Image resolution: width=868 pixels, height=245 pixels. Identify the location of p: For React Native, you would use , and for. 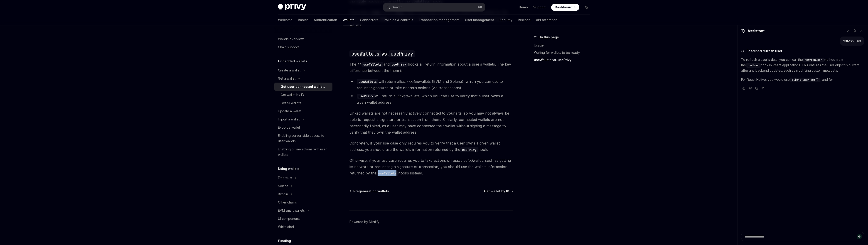
(803, 79).